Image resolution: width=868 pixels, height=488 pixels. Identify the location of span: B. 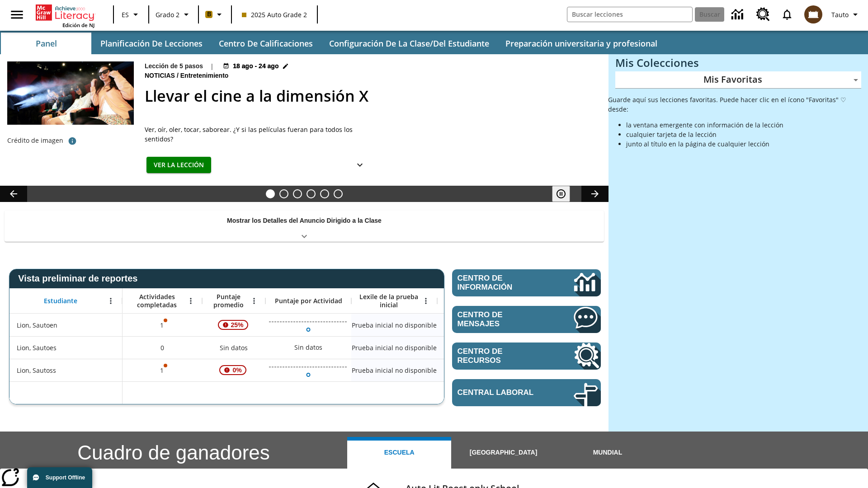
(209, 14).